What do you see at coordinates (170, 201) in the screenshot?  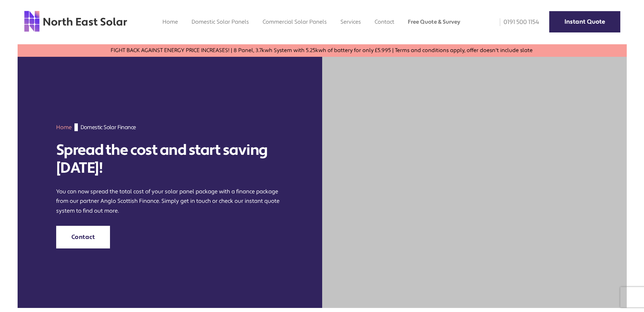 I see `p: You can now spread the total cost of your solar panel package with a finance package from our par...` at bounding box center [170, 201].